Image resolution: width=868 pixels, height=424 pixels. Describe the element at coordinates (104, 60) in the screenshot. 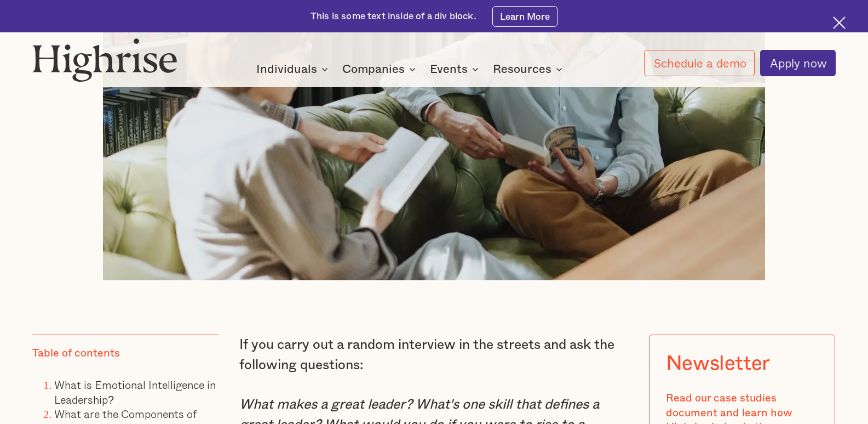

I see `img: Highrise logo` at that location.